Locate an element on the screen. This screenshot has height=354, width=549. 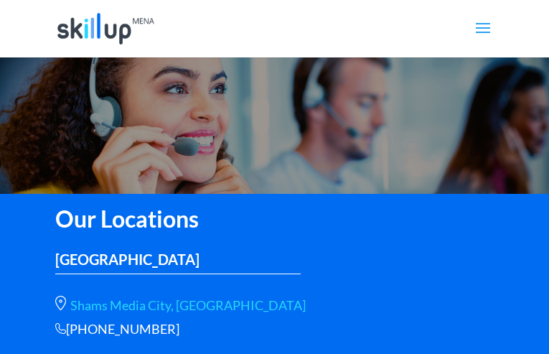
img: Skillup Mena is located at coordinates (106, 28).